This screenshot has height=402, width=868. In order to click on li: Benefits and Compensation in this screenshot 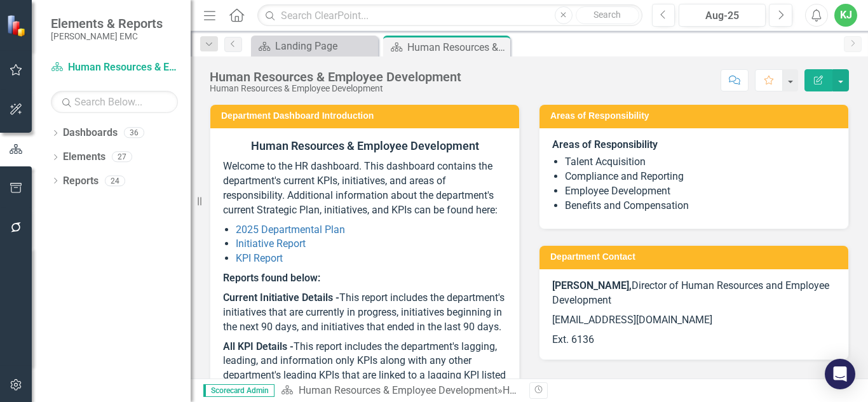, I will do `click(700, 206)`.